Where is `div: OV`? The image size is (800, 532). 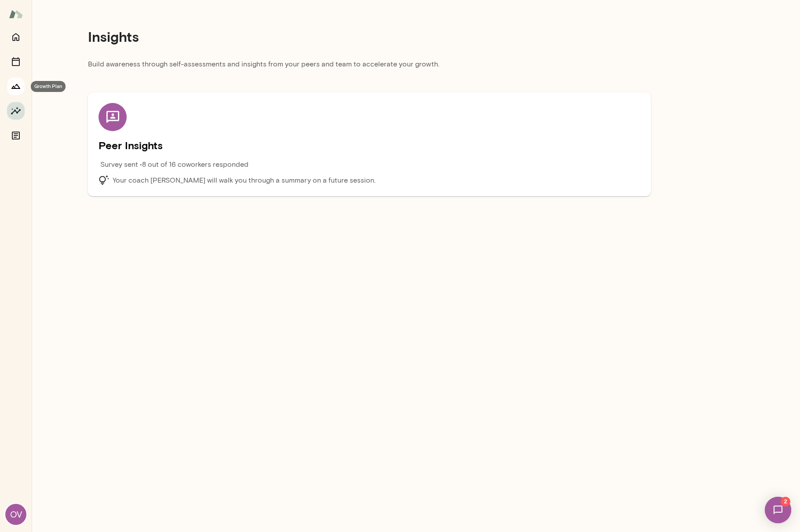 div: OV is located at coordinates (16, 514).